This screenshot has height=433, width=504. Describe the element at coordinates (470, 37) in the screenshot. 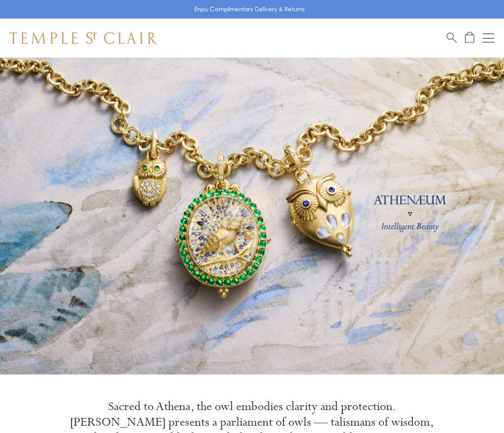

I see `a: Open Shopping Bag` at that location.